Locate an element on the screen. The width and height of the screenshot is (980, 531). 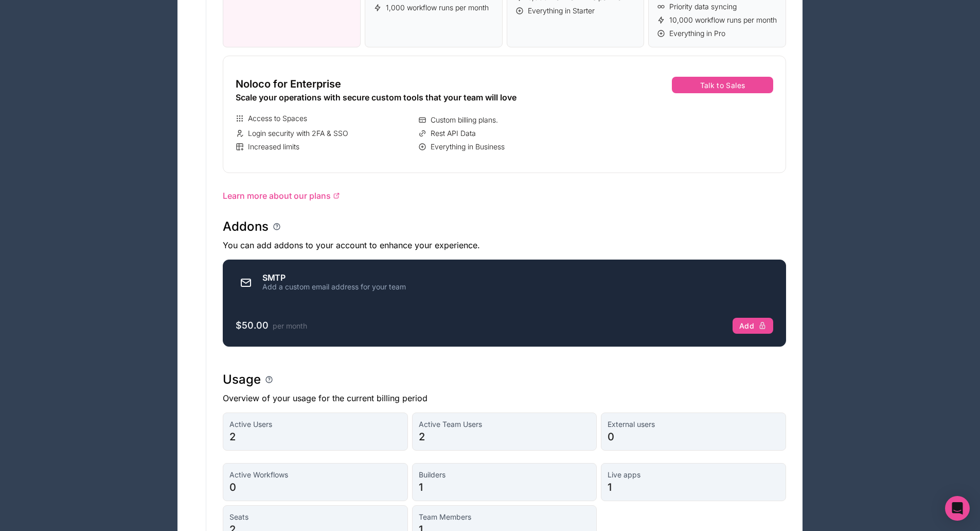
span: Active Workflows is located at coordinates (316, 474).